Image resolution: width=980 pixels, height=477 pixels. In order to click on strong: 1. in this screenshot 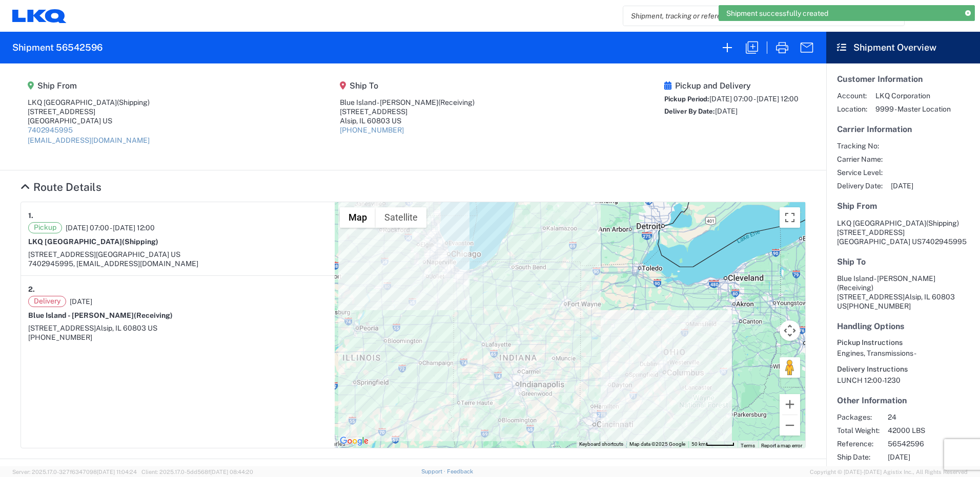, I will do `click(30, 216)`.